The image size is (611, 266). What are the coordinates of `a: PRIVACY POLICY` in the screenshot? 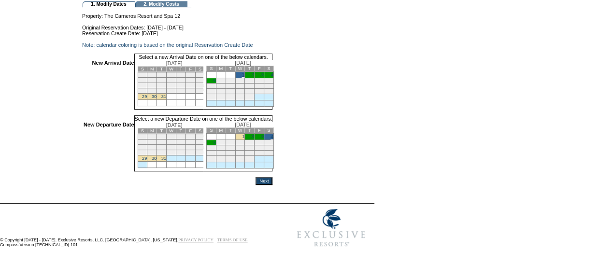 It's located at (195, 240).